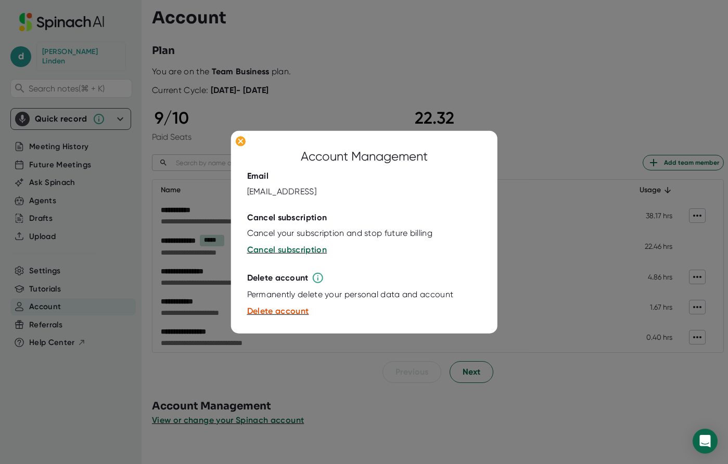 This screenshot has height=464, width=728. I want to click on div: Open Intercom Messenger, so click(705, 442).